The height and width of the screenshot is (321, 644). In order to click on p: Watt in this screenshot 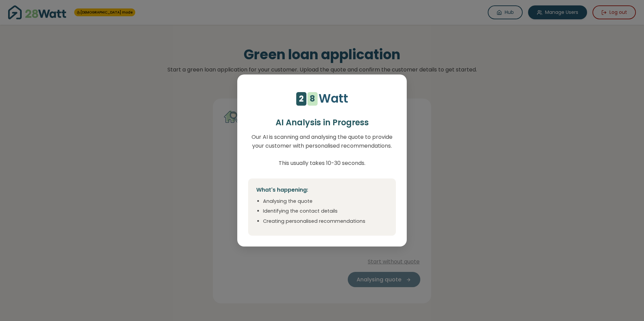, I will do `click(333, 98)`.